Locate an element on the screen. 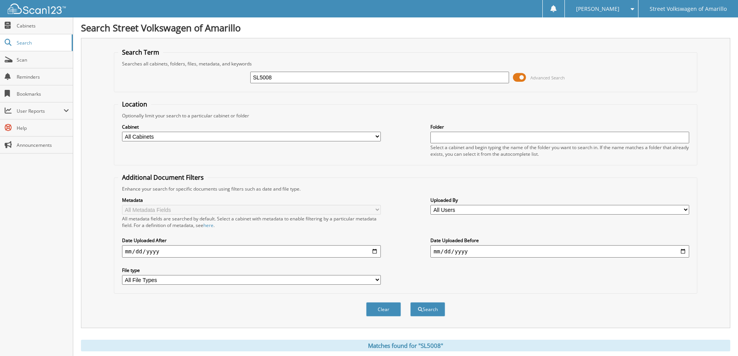 This screenshot has height=356, width=738. div: All metadata fields are searched by default. Select a cabinet with metadata to enable filtering b... is located at coordinates (251, 222).